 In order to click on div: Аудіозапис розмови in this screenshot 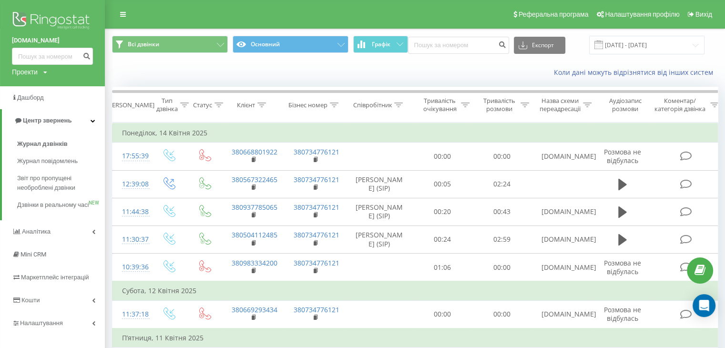, I will do `click(625, 105)`.